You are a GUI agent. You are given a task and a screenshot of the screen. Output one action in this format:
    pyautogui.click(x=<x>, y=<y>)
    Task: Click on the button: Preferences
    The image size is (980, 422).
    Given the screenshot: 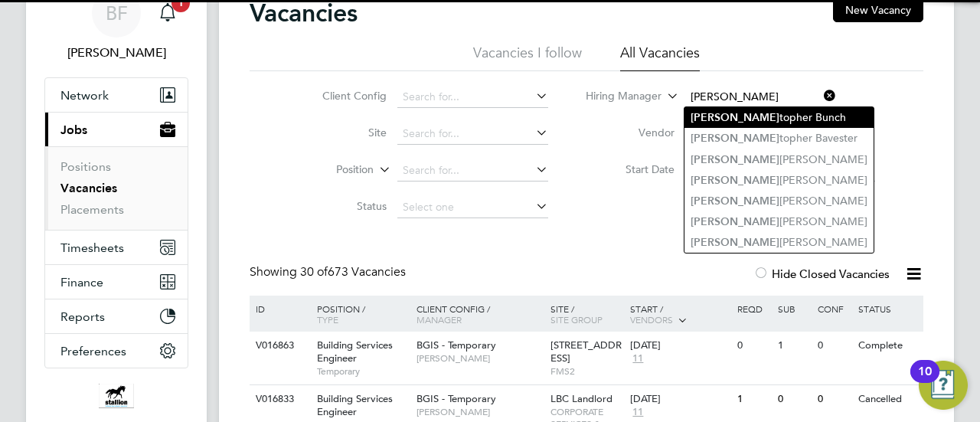 What is the action you would take?
    pyautogui.click(x=116, y=350)
    